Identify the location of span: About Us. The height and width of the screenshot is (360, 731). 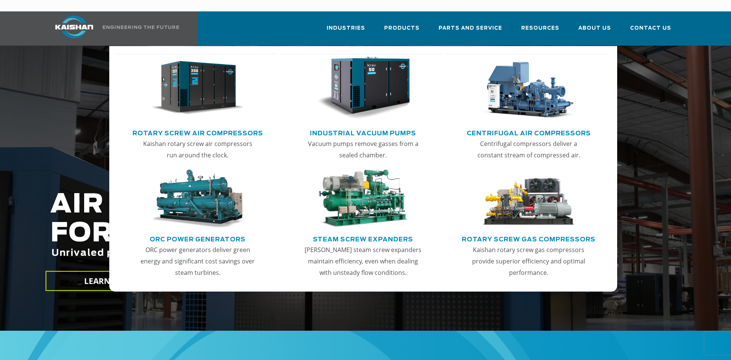
(595, 28).